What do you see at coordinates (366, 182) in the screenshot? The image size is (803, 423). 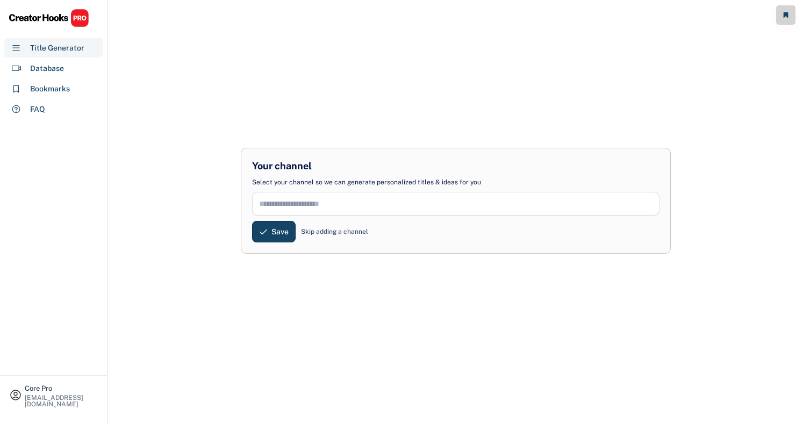 I see `div: Select your channel so we can generate personalized titles & ideas for you` at bounding box center [366, 182].